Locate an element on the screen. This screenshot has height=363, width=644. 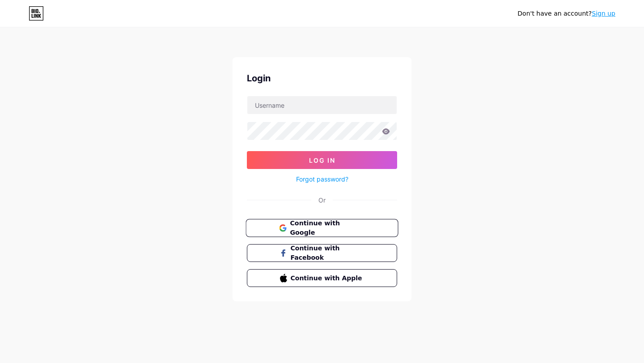
a: Continue with Google is located at coordinates (322, 228).